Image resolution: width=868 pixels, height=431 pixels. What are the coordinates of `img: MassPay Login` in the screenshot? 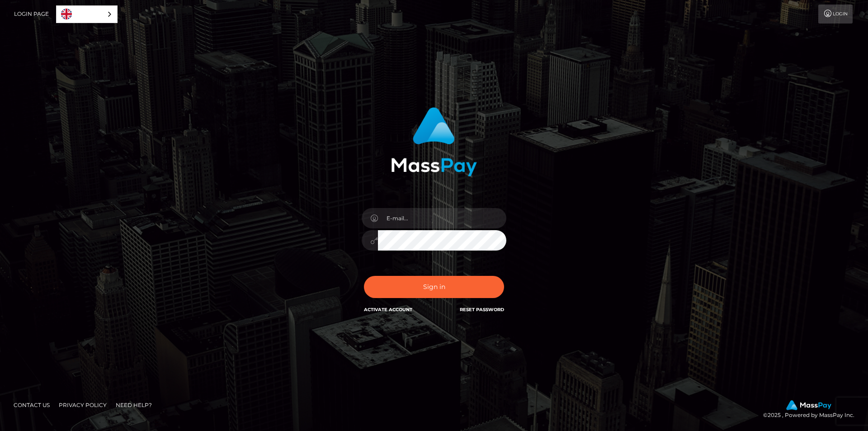 It's located at (434, 142).